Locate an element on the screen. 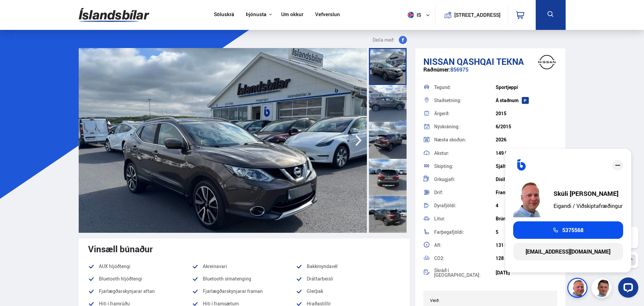 The height and width of the screenshot is (306, 644). div: 856975 is located at coordinates (490, 73).